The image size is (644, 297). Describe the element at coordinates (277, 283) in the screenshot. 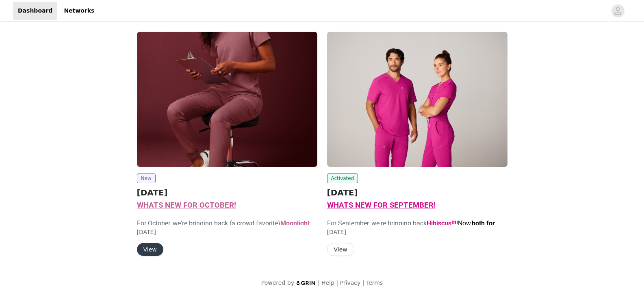

I see `span: Powered by` at that location.